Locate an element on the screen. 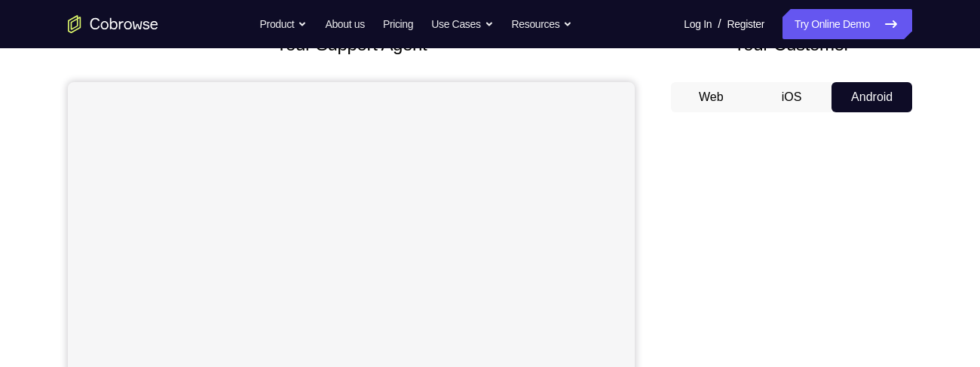 This screenshot has height=367, width=980. button: Android is located at coordinates (871, 97).